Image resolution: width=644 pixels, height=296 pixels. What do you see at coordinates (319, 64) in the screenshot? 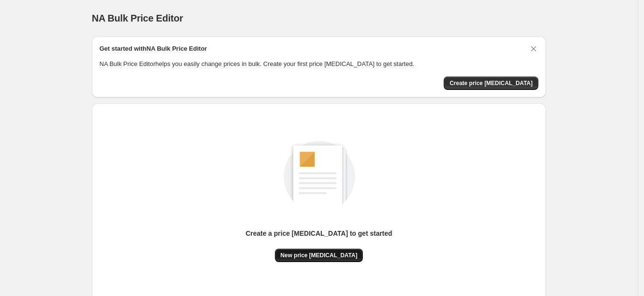
I see `p: NA Bulk Price Editor helps you easily change prices in bulk. Create your first price [MEDICAL_DAT...` at bounding box center [319, 64].